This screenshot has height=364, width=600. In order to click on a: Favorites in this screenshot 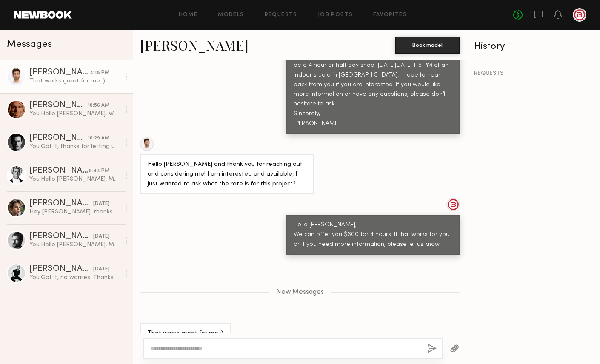, I will do `click(390, 15)`.